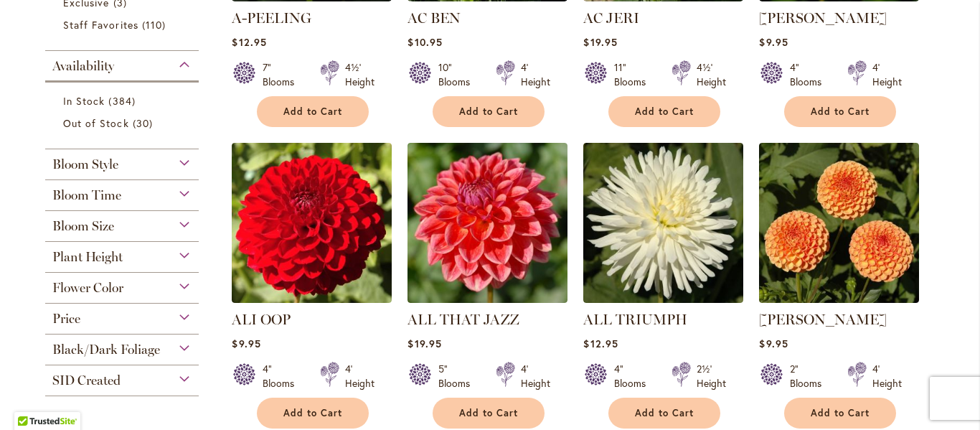 This screenshot has height=430, width=980. What do you see at coordinates (86, 380) in the screenshot?
I see `span: SID Created` at bounding box center [86, 380].